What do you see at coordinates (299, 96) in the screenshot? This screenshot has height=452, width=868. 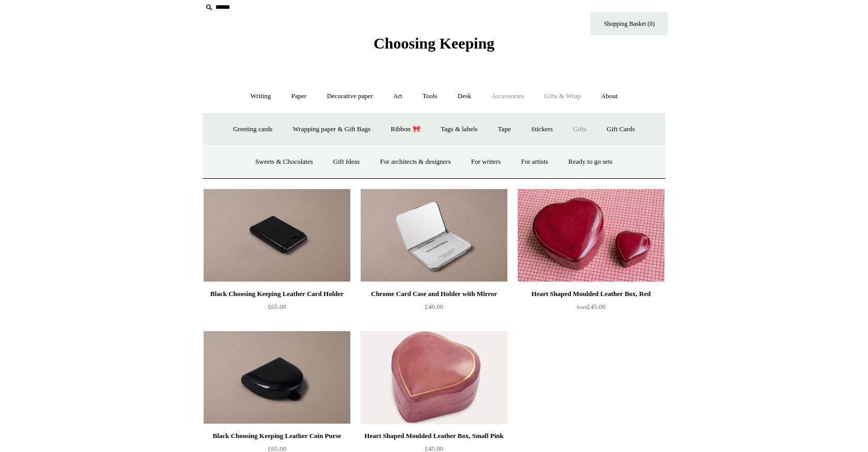 I see `a: Paper` at bounding box center [299, 96].